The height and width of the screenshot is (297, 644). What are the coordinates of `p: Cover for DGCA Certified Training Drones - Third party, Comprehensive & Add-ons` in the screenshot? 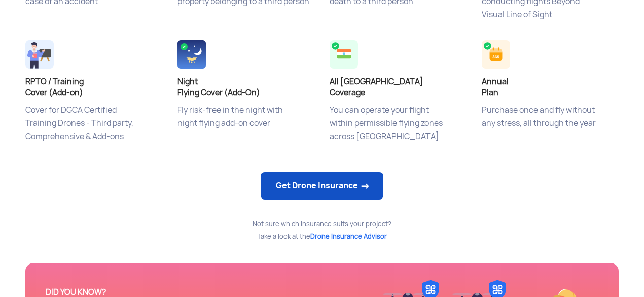 It's located at (94, 129).